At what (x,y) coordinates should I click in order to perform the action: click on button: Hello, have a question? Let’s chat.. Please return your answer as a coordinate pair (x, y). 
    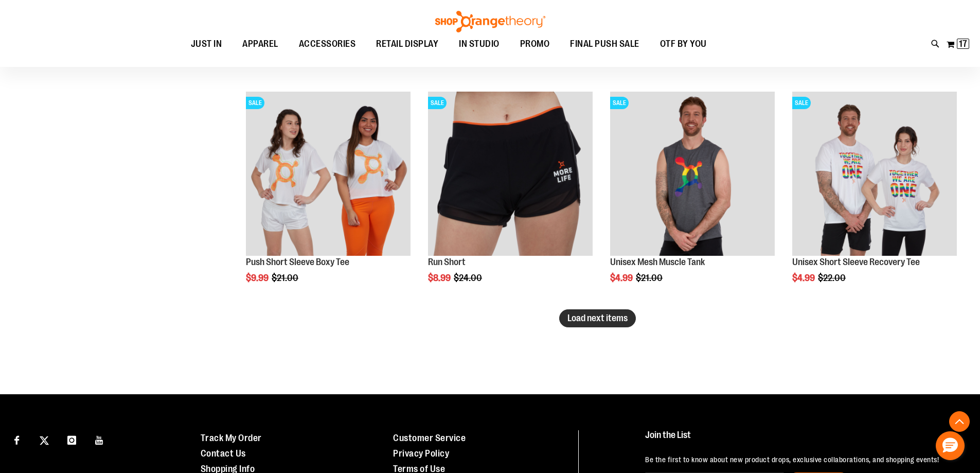
    Looking at the image, I should click on (950, 445).